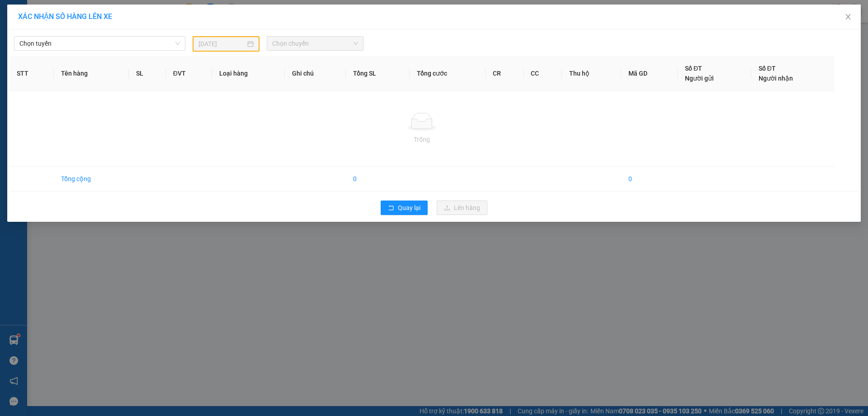 This screenshot has height=416, width=868. What do you see at coordinates (315, 73) in the screenshot?
I see `th: Ghi chú` at bounding box center [315, 73].